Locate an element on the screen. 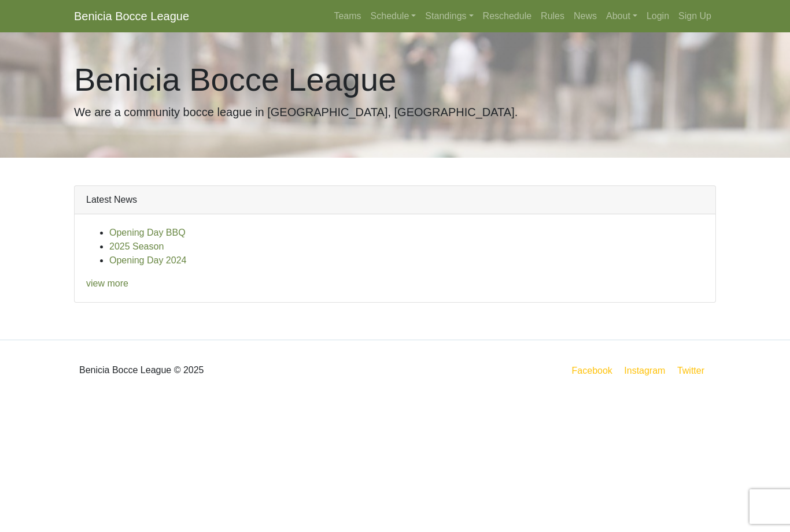  a: 2025 Season is located at coordinates (137, 246).